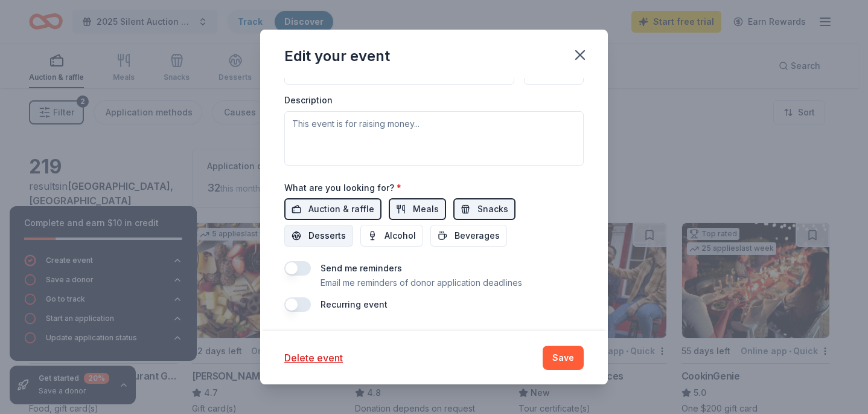 The image size is (868, 414). Describe the element at coordinates (361, 268) in the screenshot. I see `label: Send me reminders` at that location.